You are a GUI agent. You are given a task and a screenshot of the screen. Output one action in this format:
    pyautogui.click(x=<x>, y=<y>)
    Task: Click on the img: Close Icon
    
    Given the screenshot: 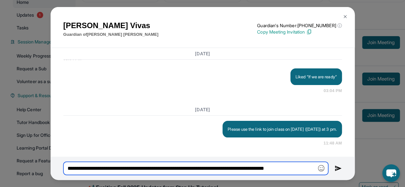 What is the action you would take?
    pyautogui.click(x=345, y=17)
    